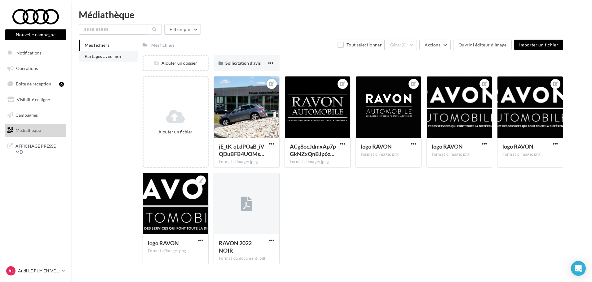  I want to click on span: Boîte de réception, so click(33, 84).